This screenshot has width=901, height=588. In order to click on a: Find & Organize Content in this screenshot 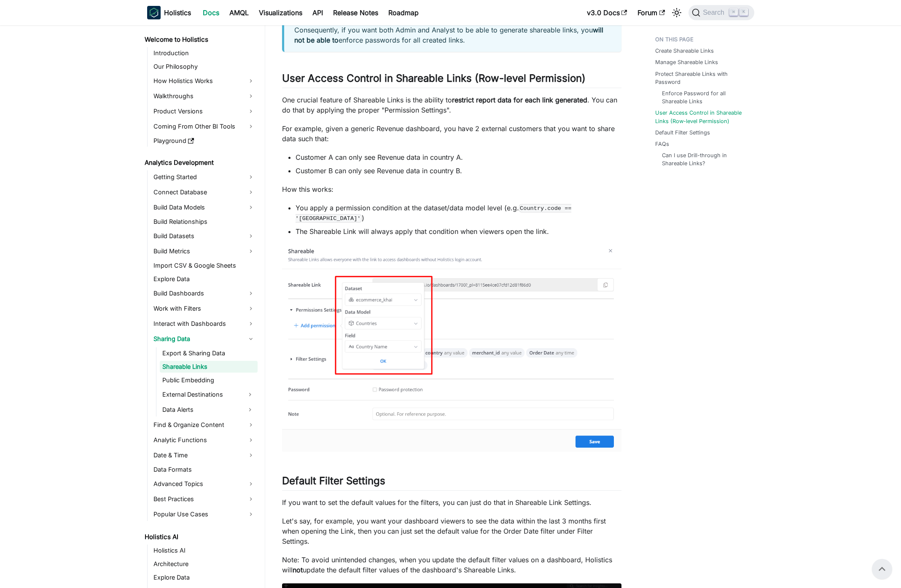, I will do `click(204, 425)`.